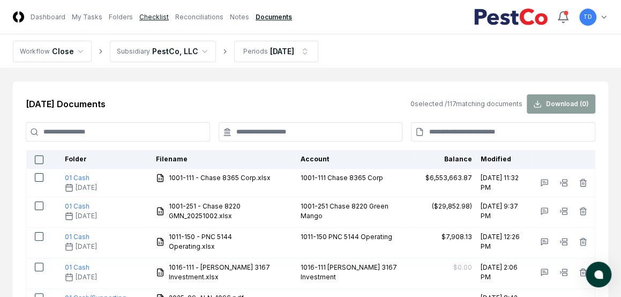 This screenshot has height=297, width=621. Describe the element at coordinates (224, 242) in the screenshot. I see `span: 1011-150 - PNC 5144 Operating.xlsx` at that location.